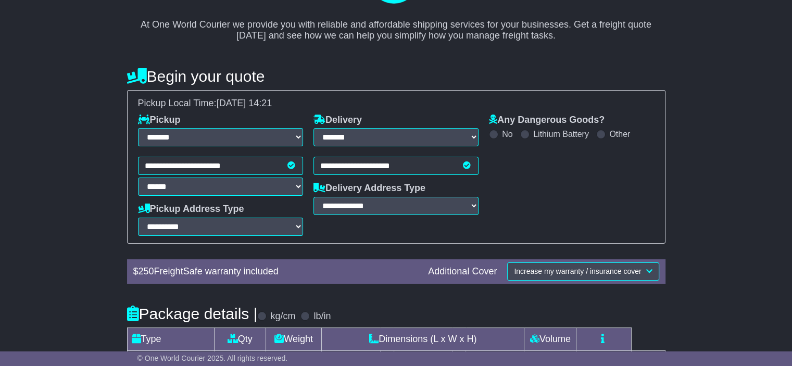 This screenshot has width=792, height=366. I want to click on td: Type, so click(170, 340).